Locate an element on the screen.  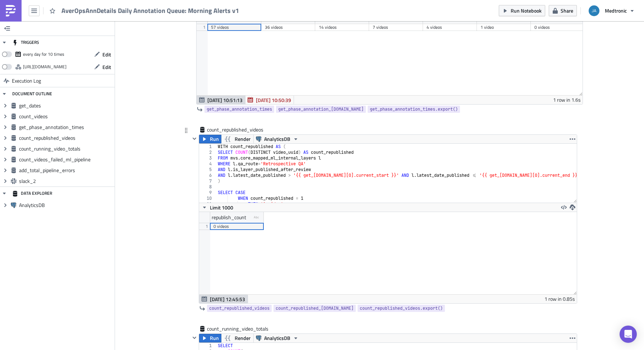
div: TRIGGERS is located at coordinates (26, 42).